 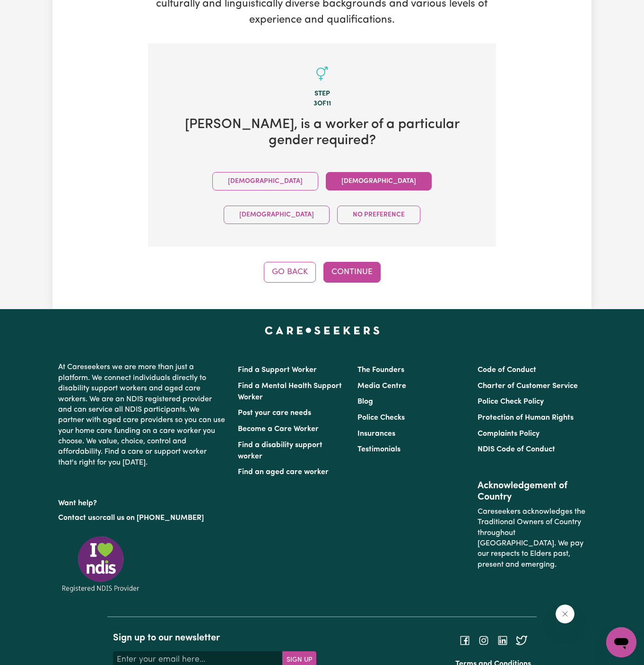 I want to click on button: No preference, so click(x=379, y=215).